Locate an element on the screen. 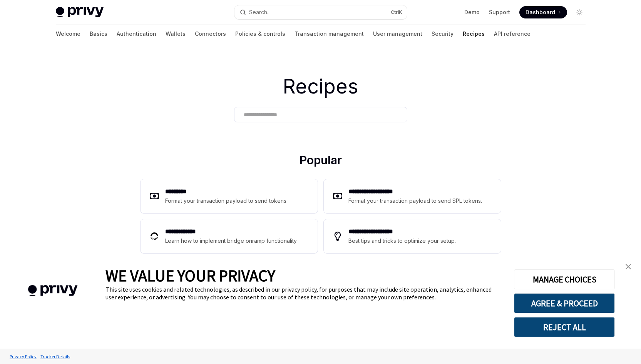 The width and height of the screenshot is (641, 364). a: Recipes is located at coordinates (473, 34).